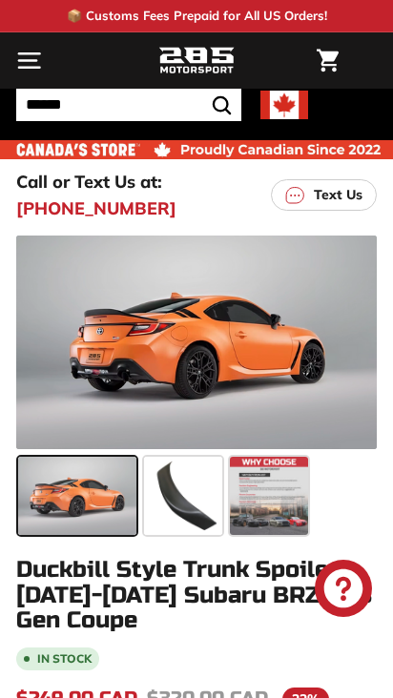 This screenshot has height=698, width=393. What do you see at coordinates (338, 195) in the screenshot?
I see `p: Text Us` at bounding box center [338, 195].